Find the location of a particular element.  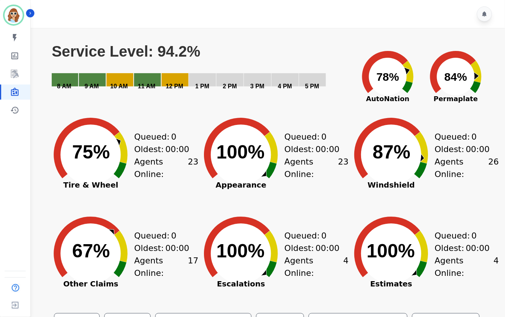

text: 11 AM is located at coordinates (147, 86).